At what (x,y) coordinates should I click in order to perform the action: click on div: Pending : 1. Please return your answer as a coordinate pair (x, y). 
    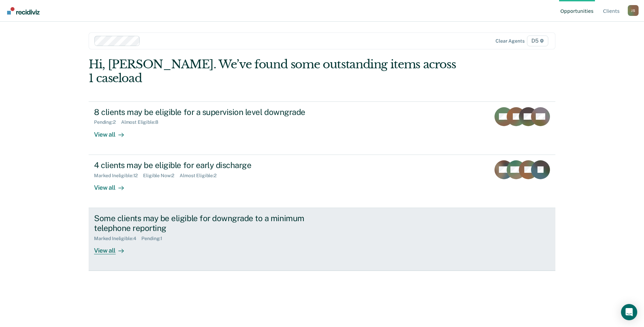
    Looking at the image, I should click on (155, 238).